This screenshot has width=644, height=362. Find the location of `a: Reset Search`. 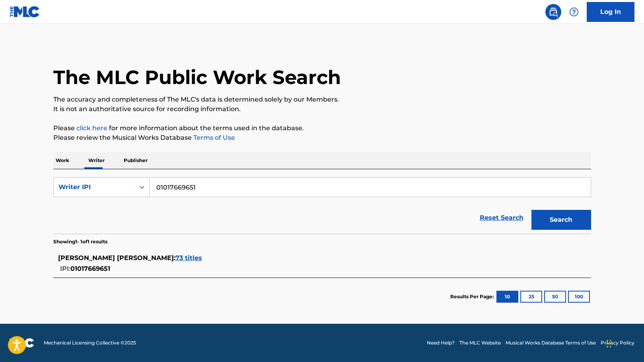

a: Reset Search is located at coordinates (502, 218).